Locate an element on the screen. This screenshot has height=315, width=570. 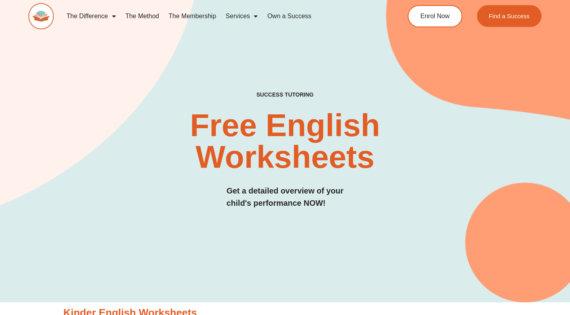
span: Find a Success is located at coordinates (509, 16).